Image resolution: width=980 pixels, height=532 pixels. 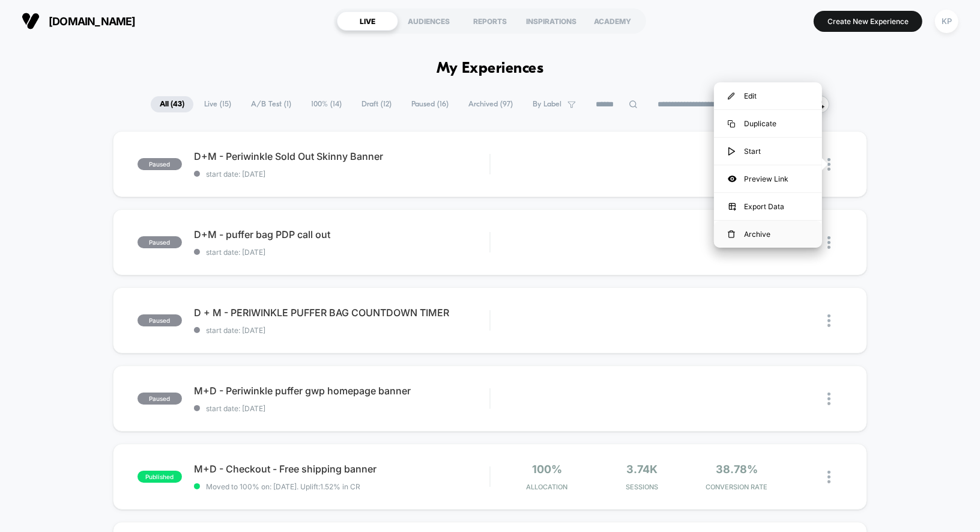 I want to click on button: Create New Experience, so click(x=868, y=21).